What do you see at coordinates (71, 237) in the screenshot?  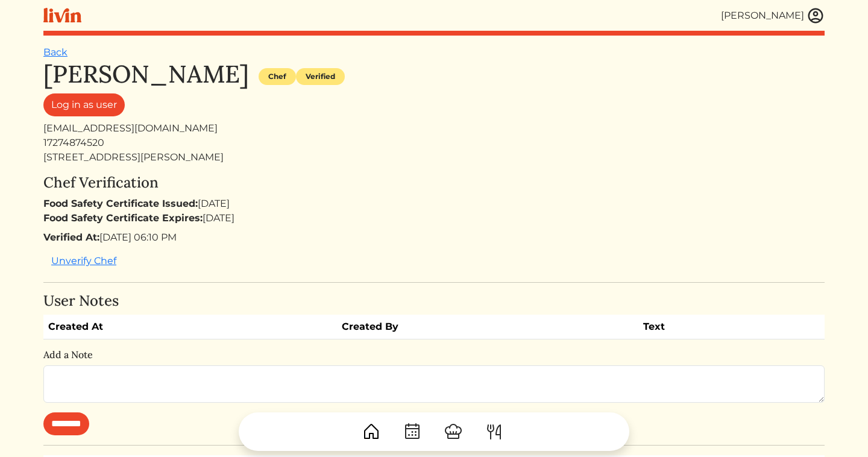 I see `strong: Verified At:` at bounding box center [71, 237].